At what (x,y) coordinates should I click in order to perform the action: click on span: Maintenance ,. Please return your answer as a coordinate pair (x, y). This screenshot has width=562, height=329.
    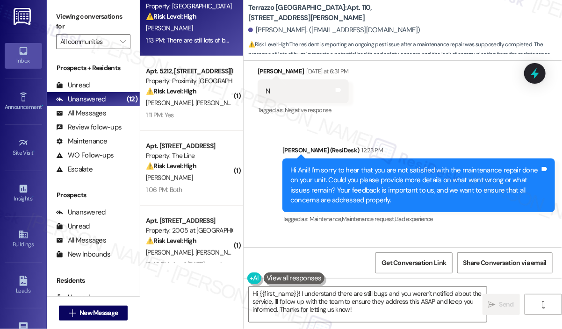
    Looking at the image, I should click on (325, 219).